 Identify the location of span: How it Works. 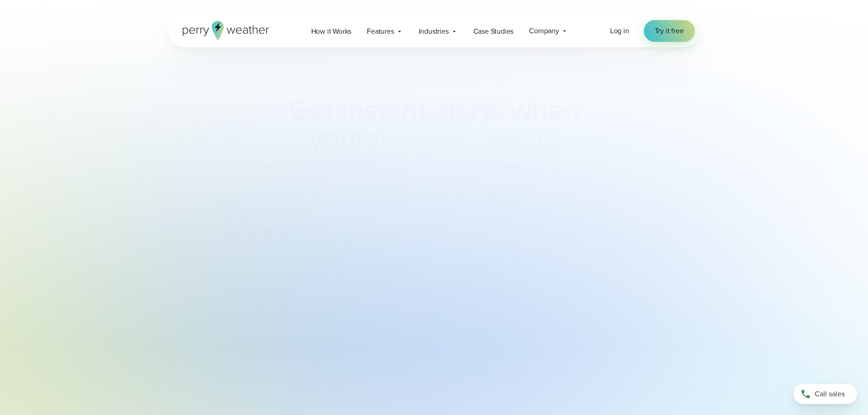
(331, 31).